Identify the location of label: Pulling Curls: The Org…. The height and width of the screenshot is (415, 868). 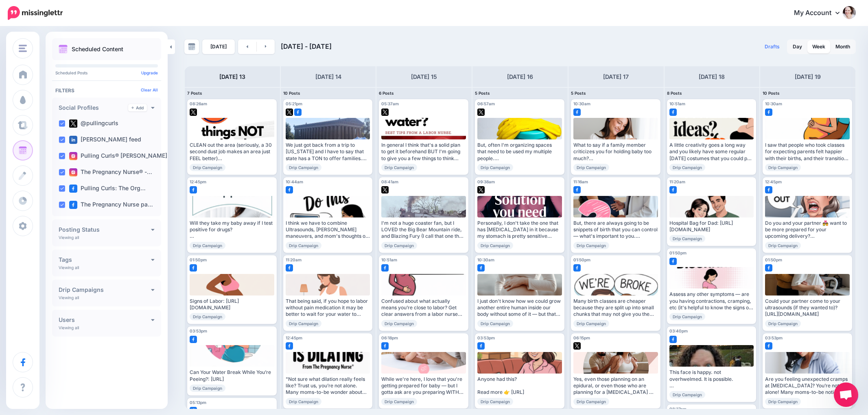
(108, 189).